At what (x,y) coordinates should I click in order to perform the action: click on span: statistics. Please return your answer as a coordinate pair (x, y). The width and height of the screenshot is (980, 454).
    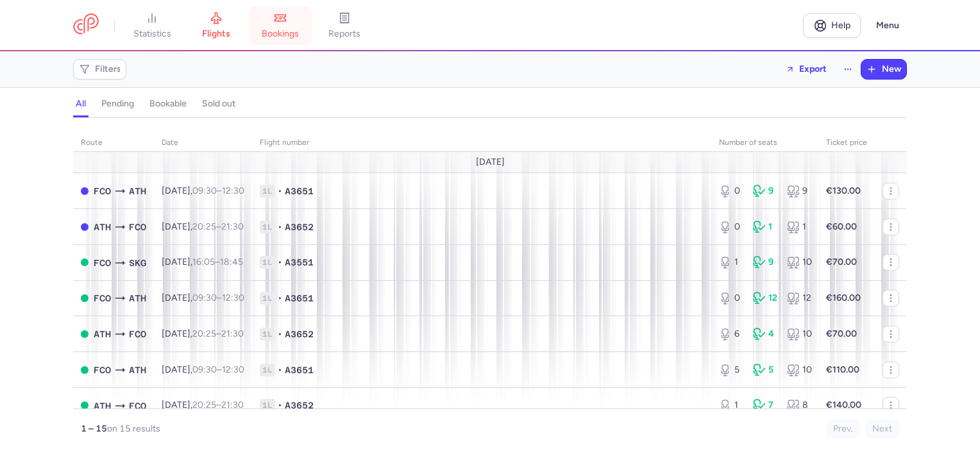
    Looking at the image, I should click on (152, 34).